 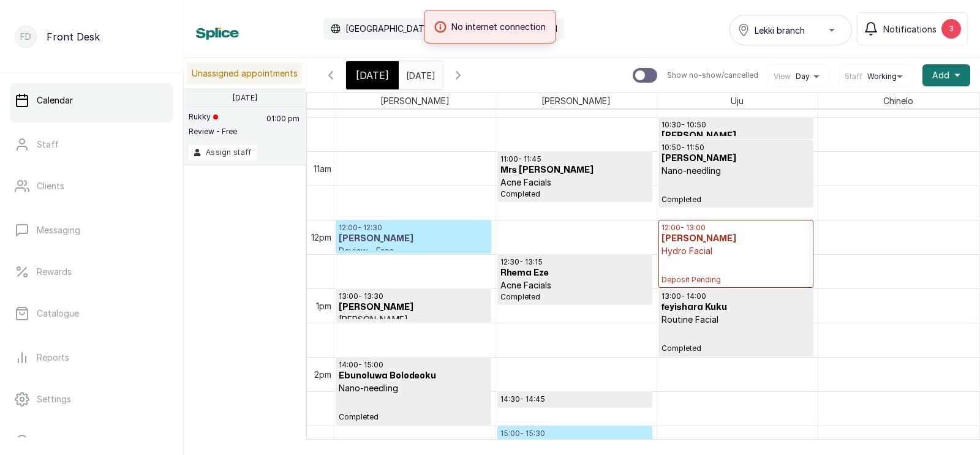 I want to click on p: 01:00 pm, so click(x=283, y=129).